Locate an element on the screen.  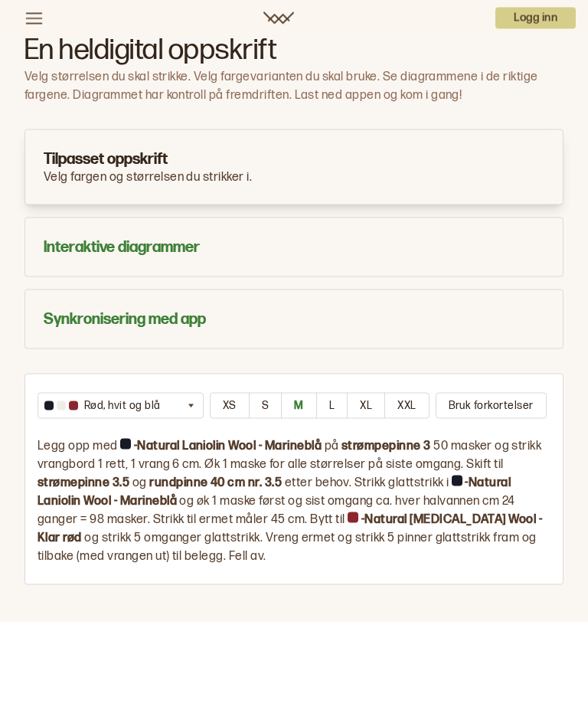
span: på is located at coordinates (331, 446).